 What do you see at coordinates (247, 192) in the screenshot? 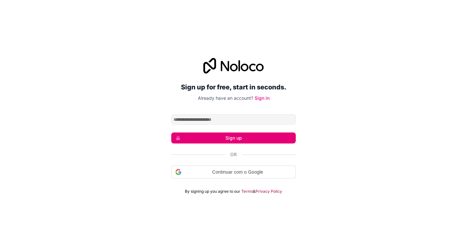
I see `a: Terms` at bounding box center [247, 192].